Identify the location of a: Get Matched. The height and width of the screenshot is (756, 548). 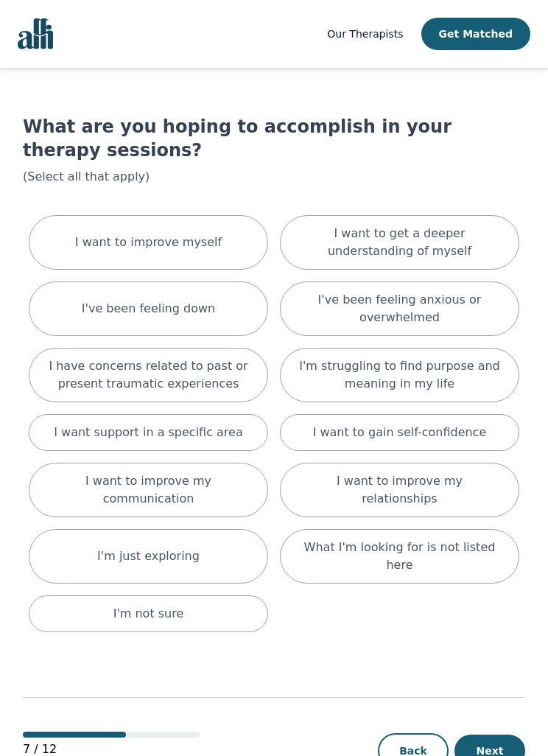
(476, 34).